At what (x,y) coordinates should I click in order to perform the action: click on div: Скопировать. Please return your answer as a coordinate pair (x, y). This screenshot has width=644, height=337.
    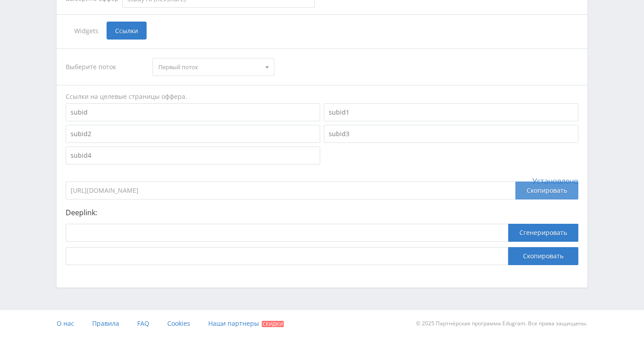
    Looking at the image, I should click on (547, 191).